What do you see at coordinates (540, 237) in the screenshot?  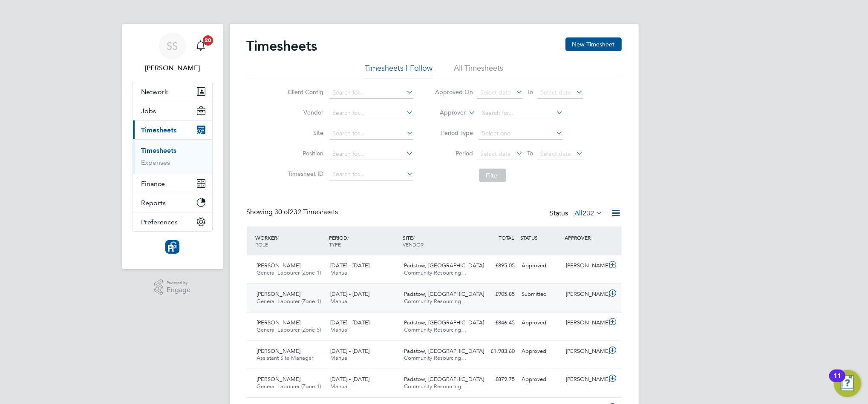 I see `div: STATUS` at bounding box center [540, 237].